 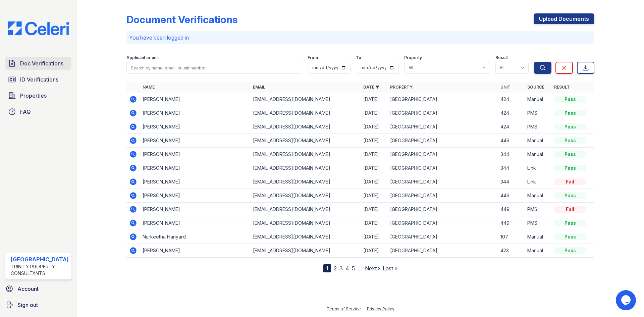 I want to click on p: You have been logged in, so click(x=360, y=37).